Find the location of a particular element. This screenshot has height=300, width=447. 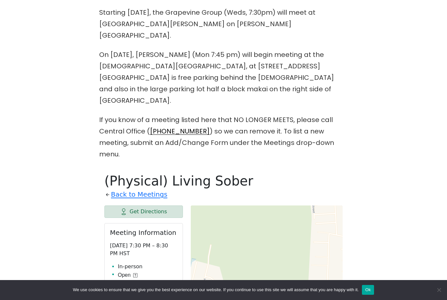

a: Back to Meetings is located at coordinates (139, 194).